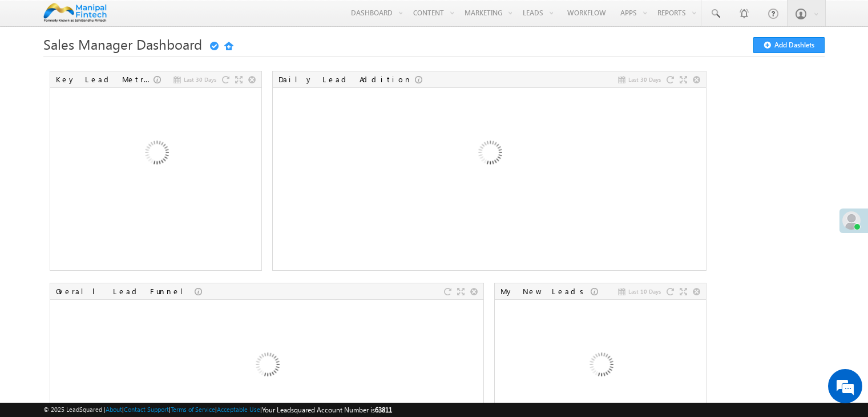 The width and height of the screenshot is (868, 417). What do you see at coordinates (125, 291) in the screenshot?
I see `div: Overall Lead Funnel` at bounding box center [125, 291].